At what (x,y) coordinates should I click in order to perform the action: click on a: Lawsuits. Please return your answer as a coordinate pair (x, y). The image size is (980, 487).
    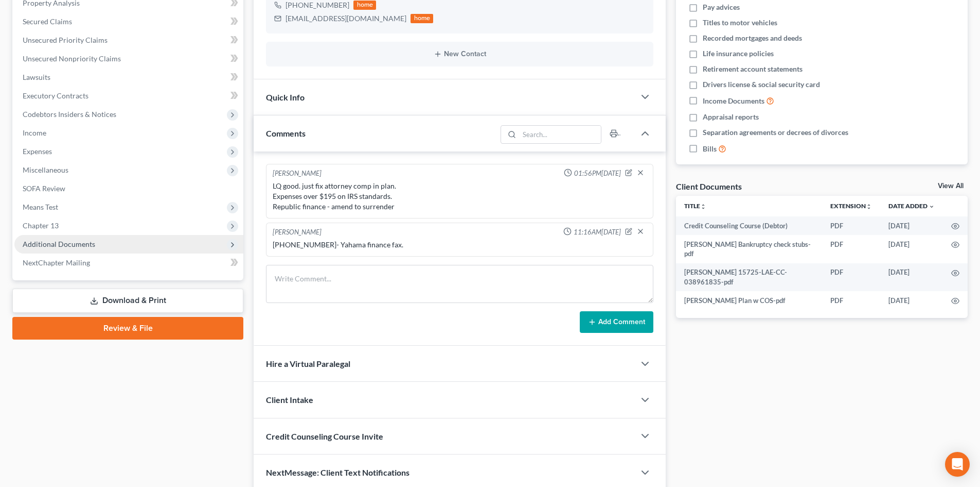
    Looking at the image, I should click on (129, 78).